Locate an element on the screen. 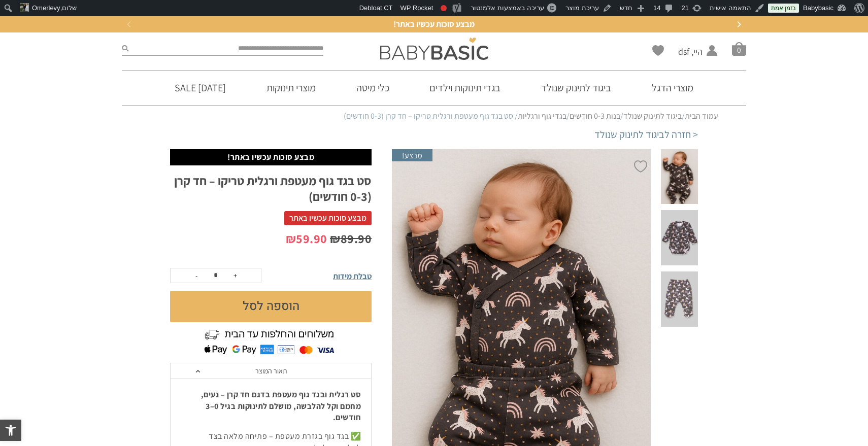 This screenshot has width=868, height=446. a: תאור המוצר is located at coordinates (271, 371).